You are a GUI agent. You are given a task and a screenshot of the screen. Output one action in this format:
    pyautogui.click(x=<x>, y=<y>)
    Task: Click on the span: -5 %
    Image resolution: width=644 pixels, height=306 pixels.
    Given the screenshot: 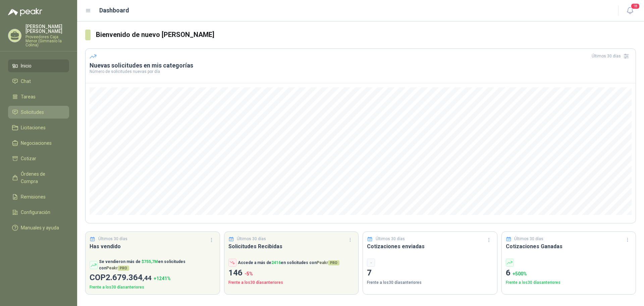 What is the action you would take?
    pyautogui.click(x=249, y=274)
    